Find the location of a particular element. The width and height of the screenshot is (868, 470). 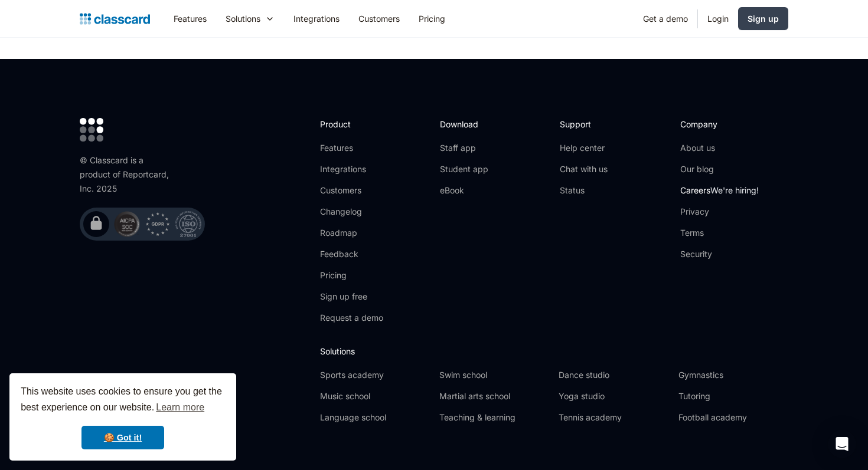

a: Feedback is located at coordinates (351, 254).